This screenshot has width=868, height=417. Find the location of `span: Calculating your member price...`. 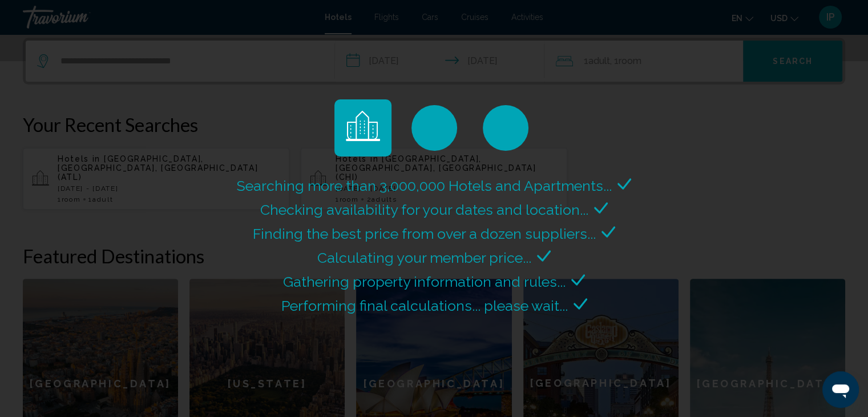

span: Calculating your member price... is located at coordinates (424, 257).